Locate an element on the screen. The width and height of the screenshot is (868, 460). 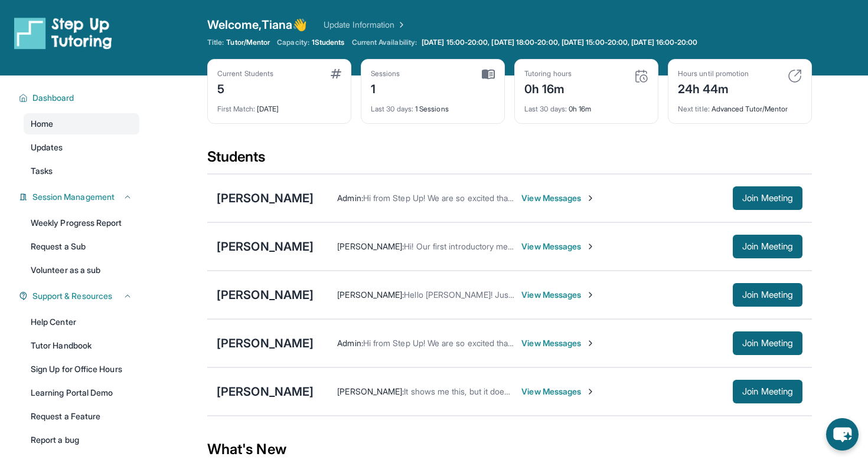
a: Tasks is located at coordinates (82, 171).